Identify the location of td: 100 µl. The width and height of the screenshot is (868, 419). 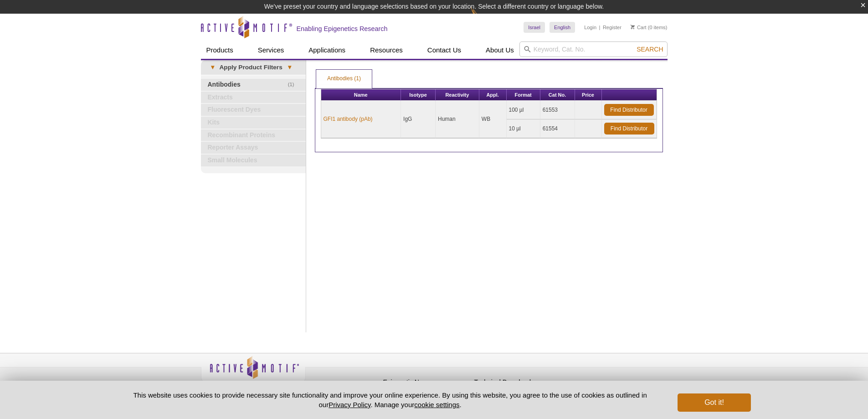
(524, 110).